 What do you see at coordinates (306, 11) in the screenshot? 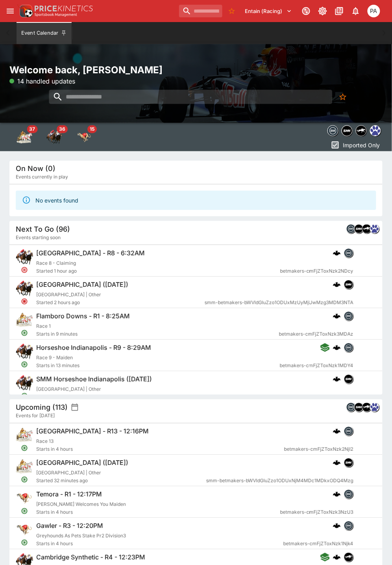
I see `button: Connected to PK` at bounding box center [306, 11].